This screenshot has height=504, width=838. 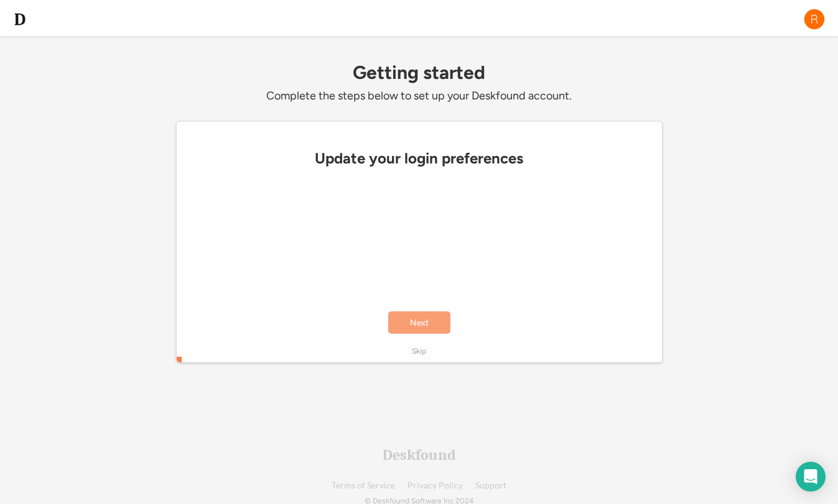 What do you see at coordinates (20, 19) in the screenshot?
I see `img: d-whitebg.png` at bounding box center [20, 19].